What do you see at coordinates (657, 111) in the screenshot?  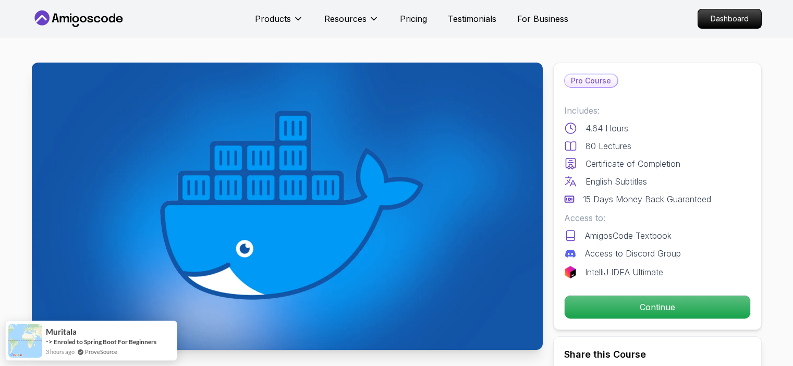 I see `p: Includes:` at bounding box center [657, 111].